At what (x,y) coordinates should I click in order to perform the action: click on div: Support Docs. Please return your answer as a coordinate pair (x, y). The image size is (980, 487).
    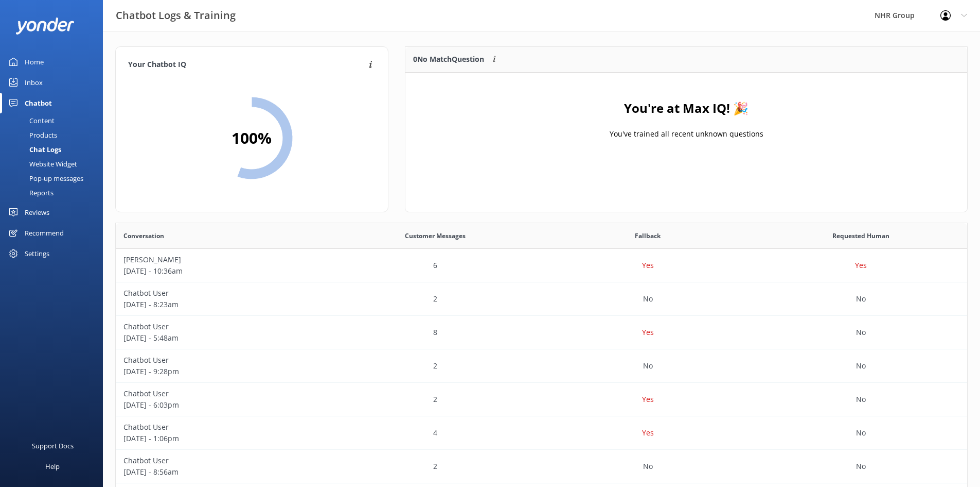
    Looking at the image, I should click on (52, 446).